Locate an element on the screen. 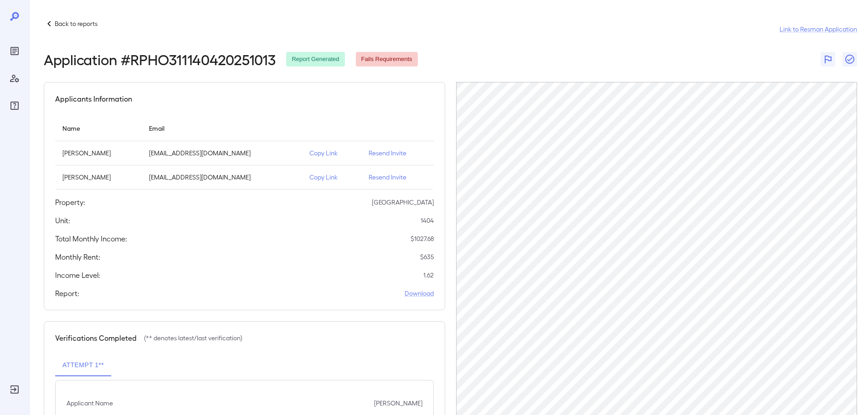 The image size is (868, 415). div: Manage Users is located at coordinates (15, 78).